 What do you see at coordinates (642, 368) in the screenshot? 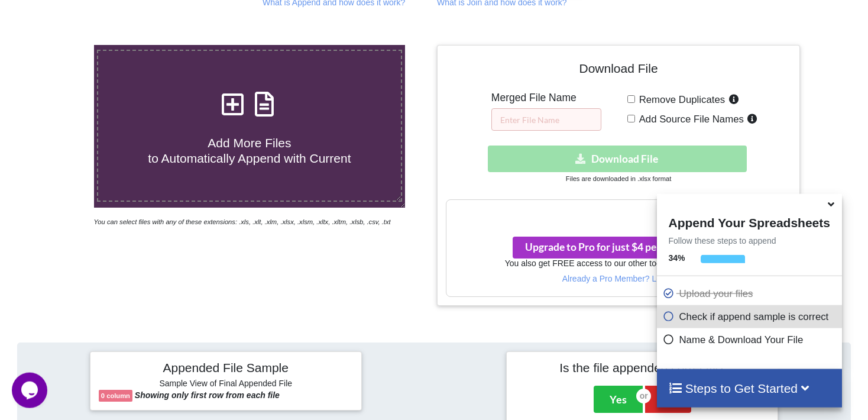
I see `h4: Is the file appended correctly?` at bounding box center [642, 368].